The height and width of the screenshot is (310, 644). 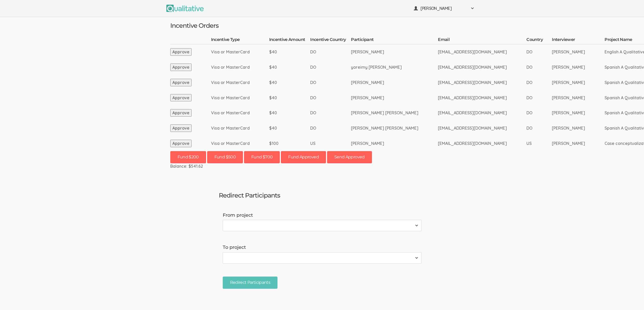 I want to click on button: Fund $200, so click(x=188, y=157).